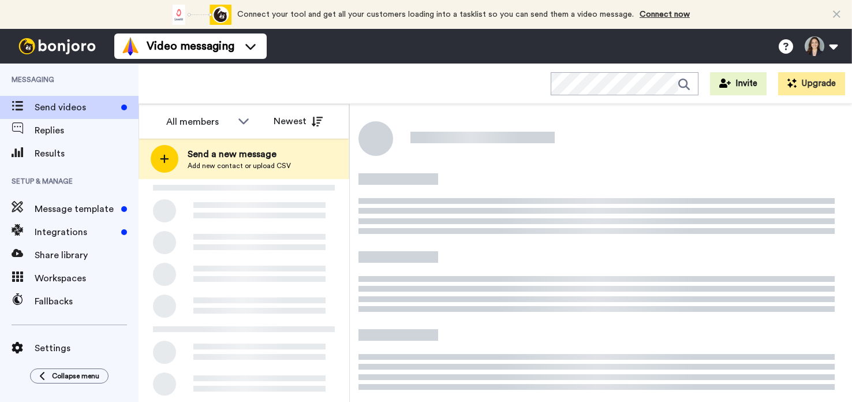  Describe the element at coordinates (69, 376) in the screenshot. I see `button: Collapse menu` at that location.